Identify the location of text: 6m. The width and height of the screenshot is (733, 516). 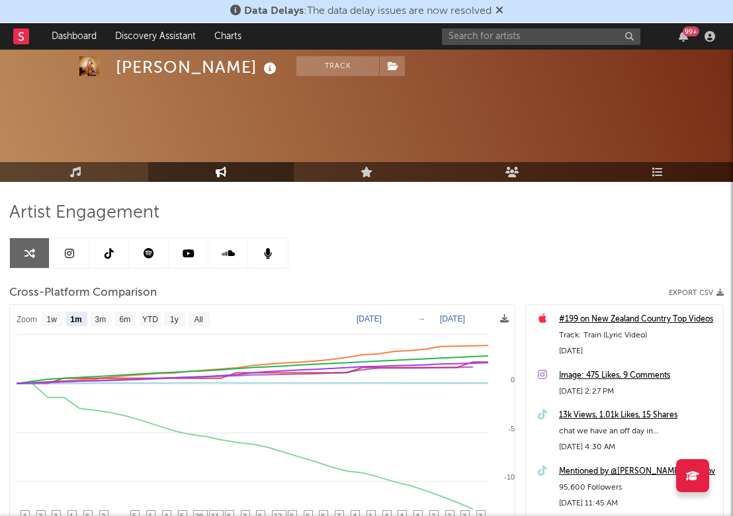
(125, 320).